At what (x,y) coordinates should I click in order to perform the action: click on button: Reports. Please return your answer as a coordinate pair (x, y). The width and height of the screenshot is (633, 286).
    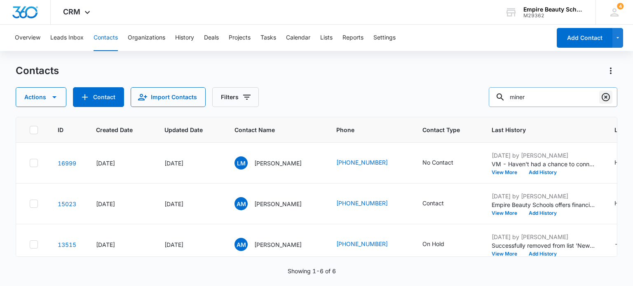
    Looking at the image, I should click on (353, 38).